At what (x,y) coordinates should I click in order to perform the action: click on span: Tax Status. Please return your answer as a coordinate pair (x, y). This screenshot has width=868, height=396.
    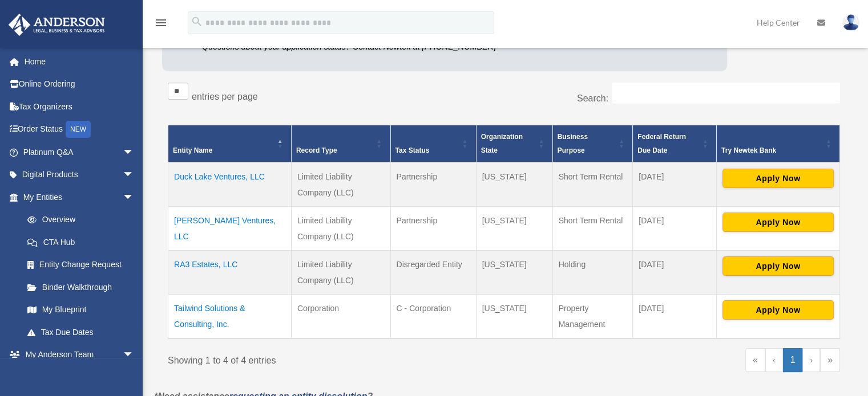
    Looking at the image, I should click on (412, 151).